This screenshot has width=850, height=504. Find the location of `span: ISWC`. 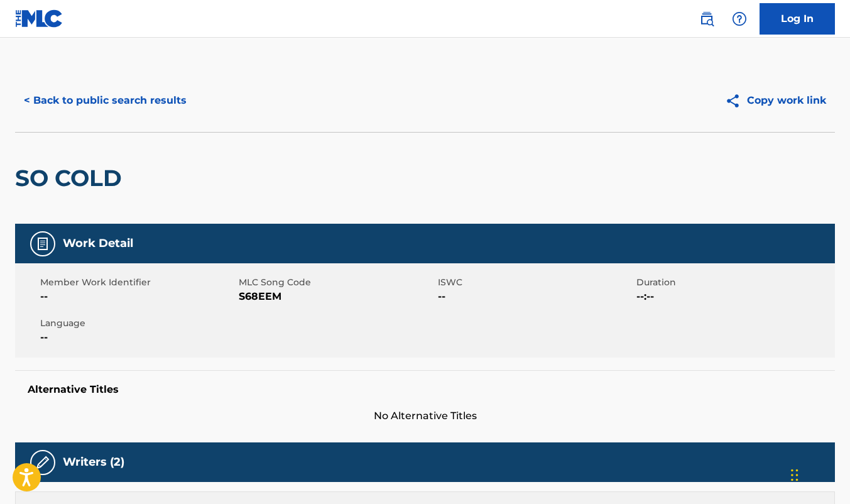

span: ISWC is located at coordinates (535, 282).